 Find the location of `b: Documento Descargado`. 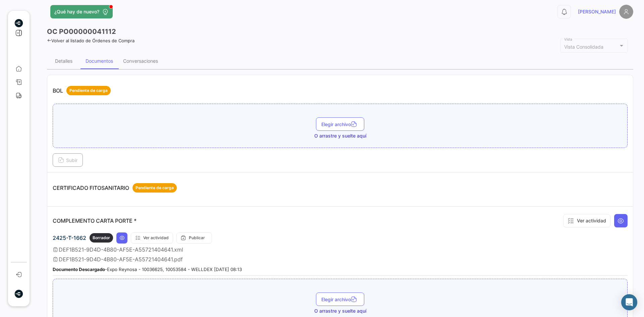

b: Documento Descargado is located at coordinates (78, 269).